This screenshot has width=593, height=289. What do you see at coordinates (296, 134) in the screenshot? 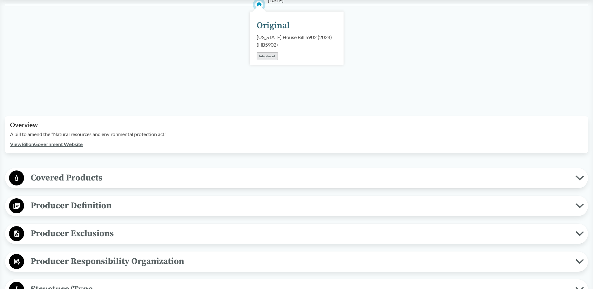
I see `p: A bill to amend the "Natural resources and environmental protection act"` at bounding box center [296, 134].